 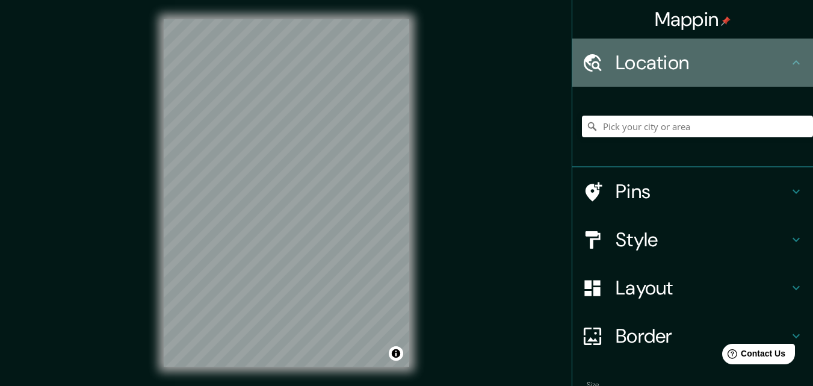 What do you see at coordinates (693, 336) in the screenshot?
I see `div: Border` at bounding box center [693, 336].